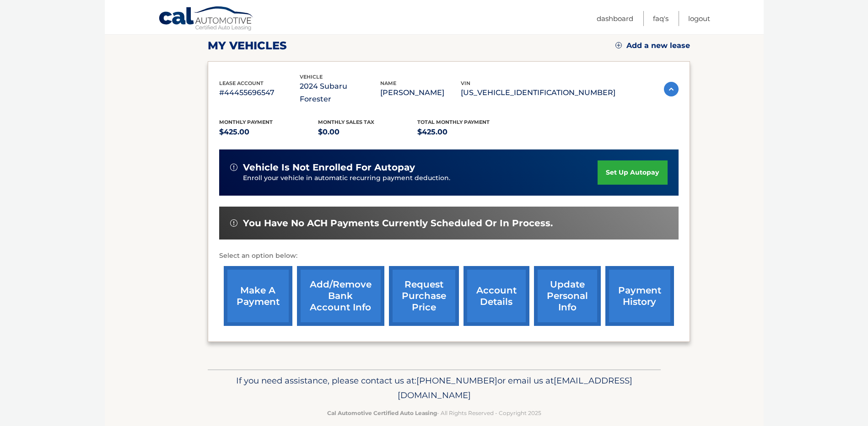  I want to click on span: Monthly Payment, so click(246, 122).